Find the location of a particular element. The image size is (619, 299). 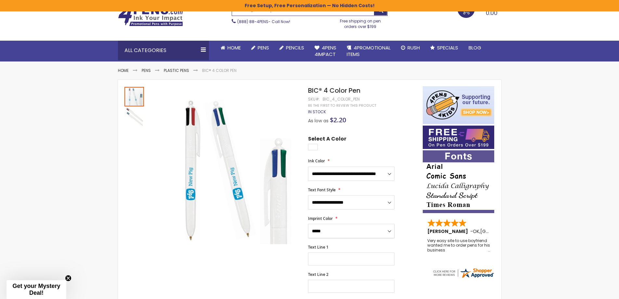

a: 4pens.com certificate URL is located at coordinates (464, 277).